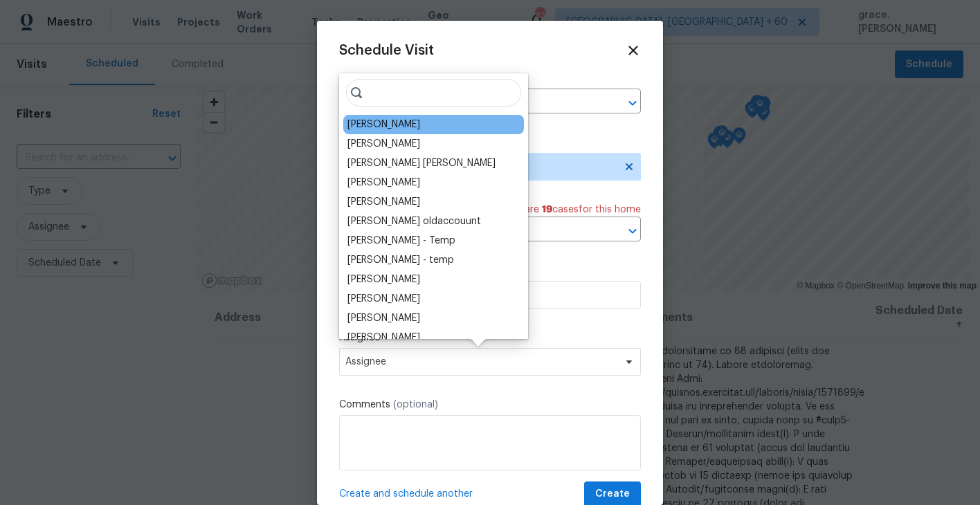 The height and width of the screenshot is (505, 980). Describe the element at coordinates (633, 50) in the screenshot. I see `span: Close` at that location.